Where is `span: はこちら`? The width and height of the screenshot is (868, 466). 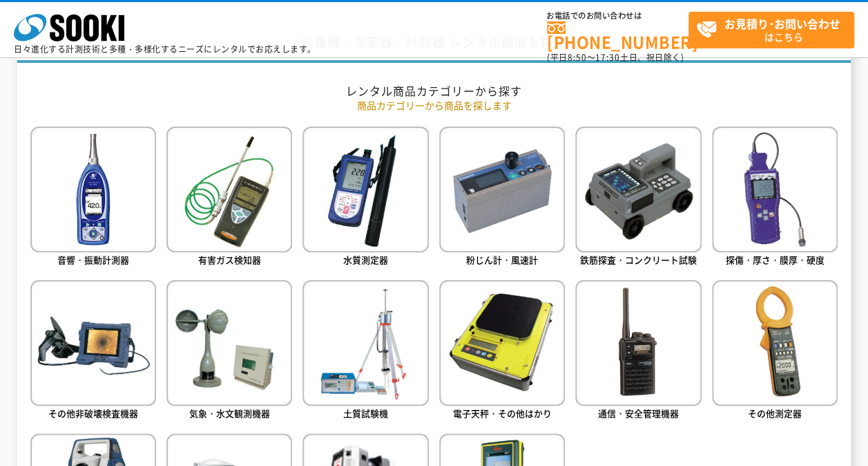 span: はこちら is located at coordinates (775, 30).